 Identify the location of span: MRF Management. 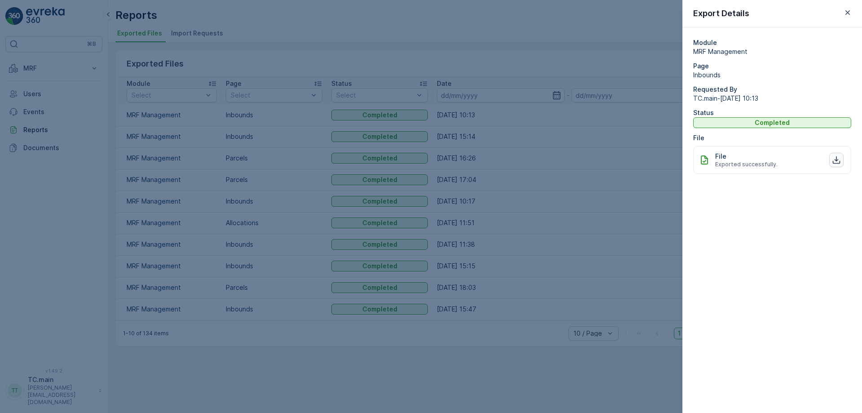
(773, 52).